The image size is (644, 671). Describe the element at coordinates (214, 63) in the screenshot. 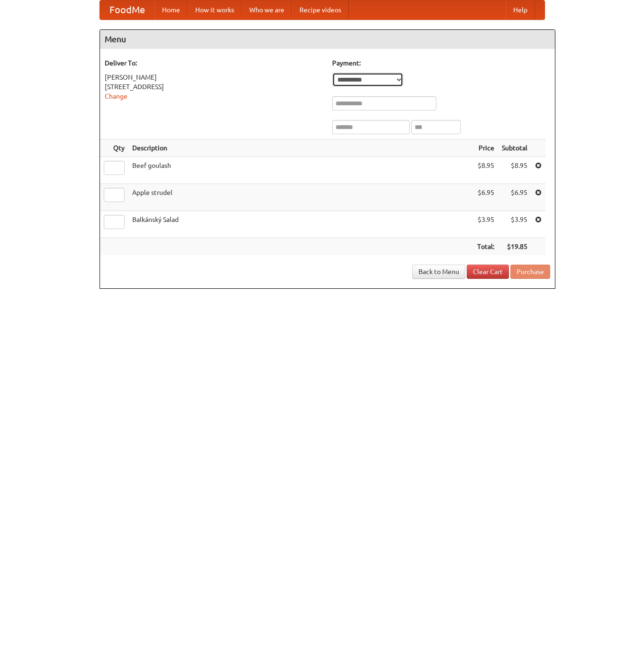

I see `h5: Deliver To:` at that location.